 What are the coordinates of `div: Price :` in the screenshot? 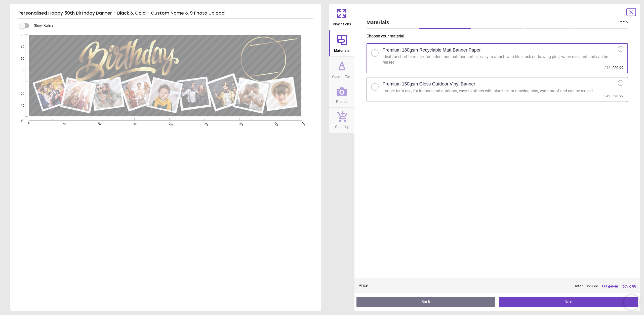 It's located at (364, 285).